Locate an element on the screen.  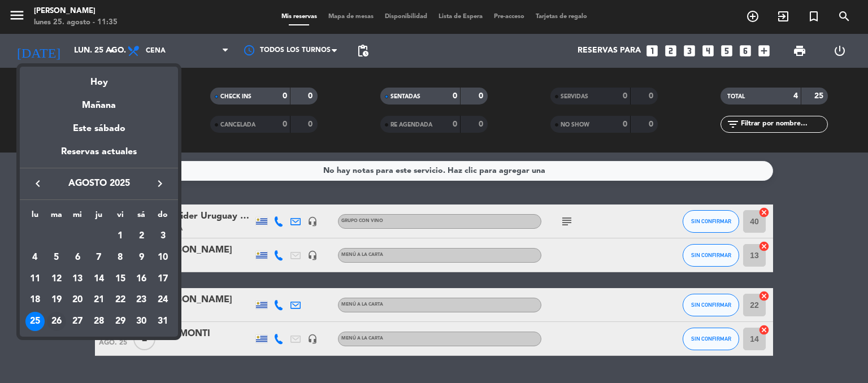
th: martes is located at coordinates (56, 217).